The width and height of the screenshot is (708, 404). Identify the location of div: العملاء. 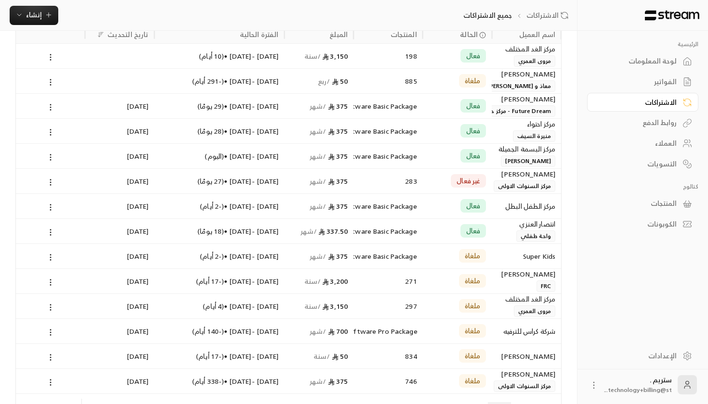
(637, 143).